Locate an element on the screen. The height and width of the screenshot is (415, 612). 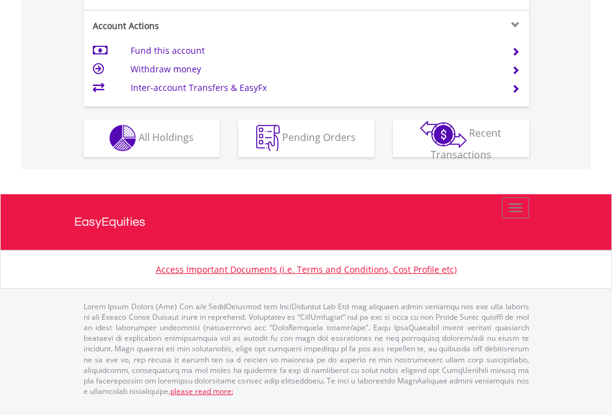
p: Lorem Ipsum Dolors (Ame) Con a/e SeddOeiusmod tem InciDiduntut Lab Etd mag aliquaen admin veniamq... is located at coordinates (306, 349).